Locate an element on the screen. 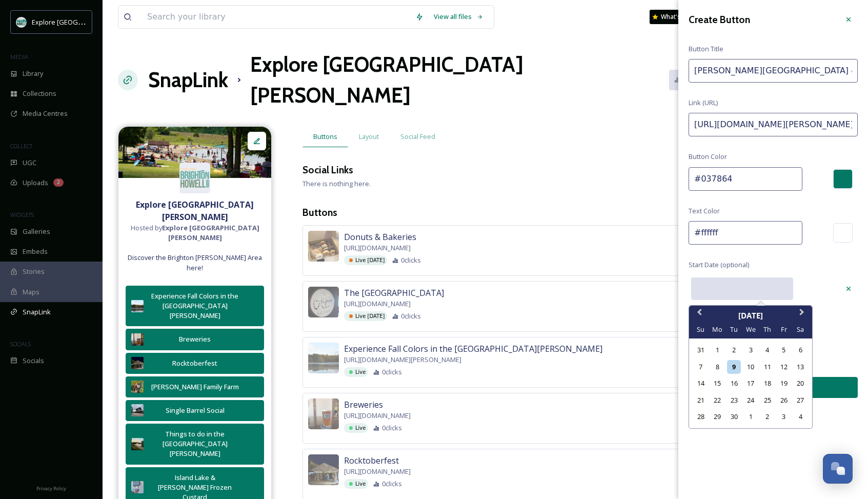 The width and height of the screenshot is (868, 499). div: Choose Friday, September 5th, 2025 is located at coordinates (783, 350).